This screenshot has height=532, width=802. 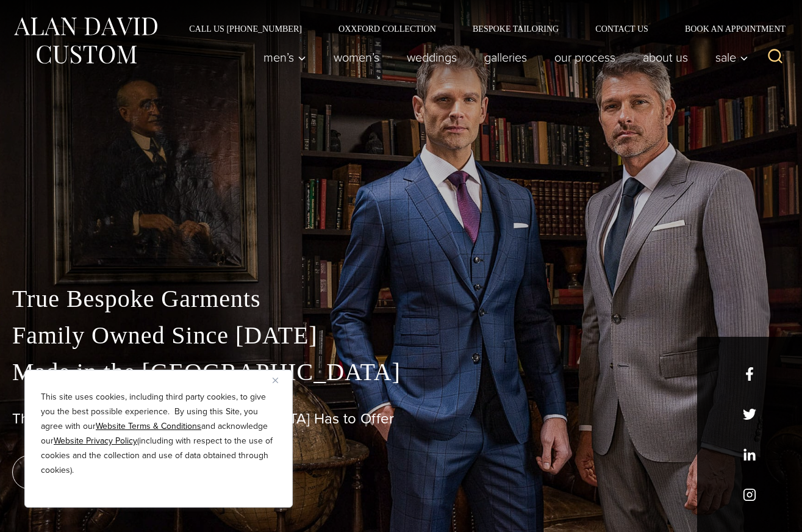 I want to click on a: Website Terms & Conditions, so click(x=149, y=426).